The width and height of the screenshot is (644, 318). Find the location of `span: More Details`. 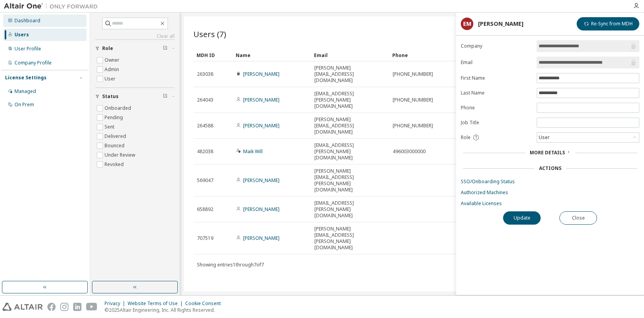

span: More Details is located at coordinates (547, 152).